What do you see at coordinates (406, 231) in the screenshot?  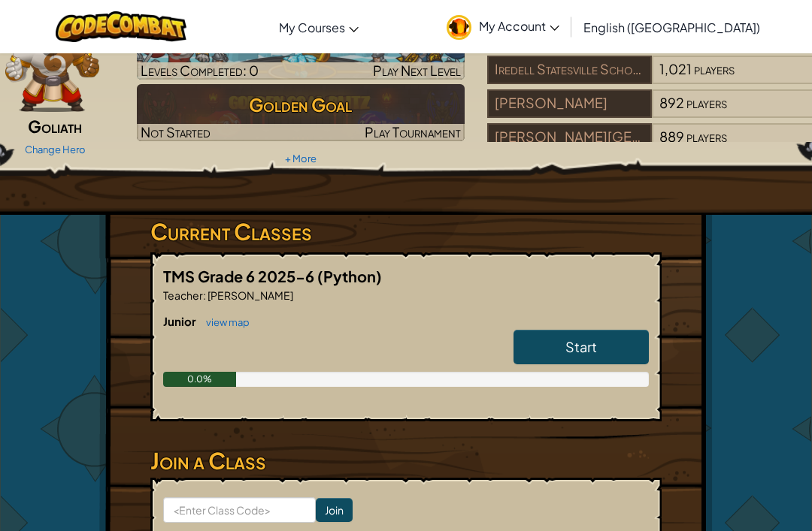 I see `h3: Current Classes` at bounding box center [406, 231].